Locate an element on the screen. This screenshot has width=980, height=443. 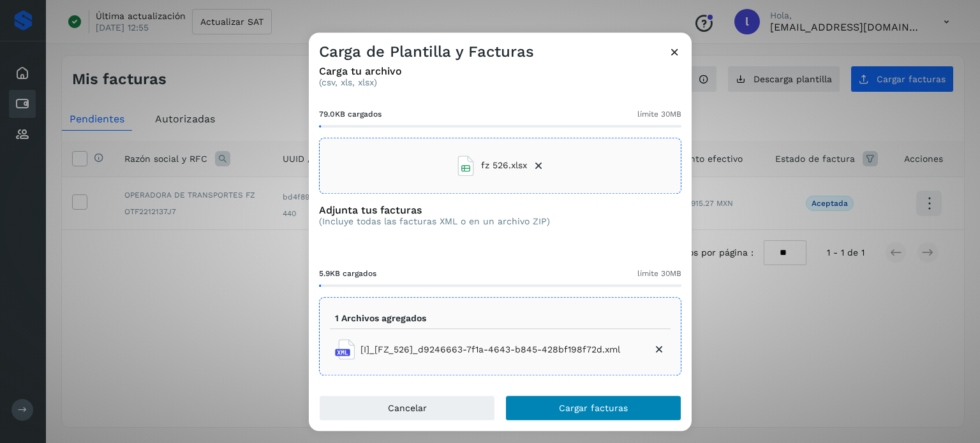
span: fz 526.xlsx is located at coordinates (503, 166).